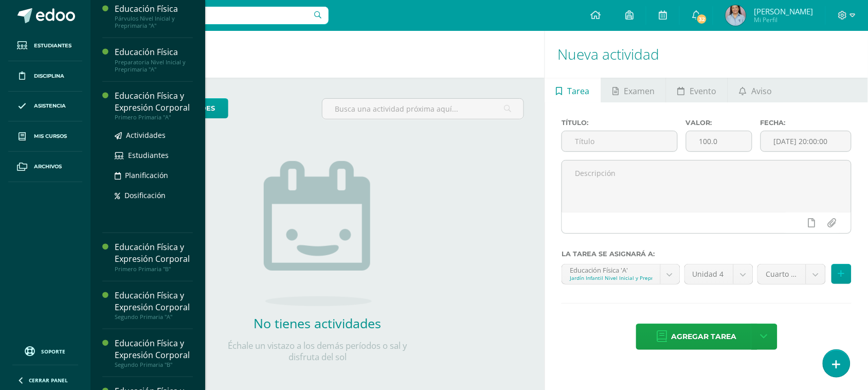 The height and width of the screenshot is (390, 868). Describe the element at coordinates (573, 90) in the screenshot. I see `a: Tarea` at that location.